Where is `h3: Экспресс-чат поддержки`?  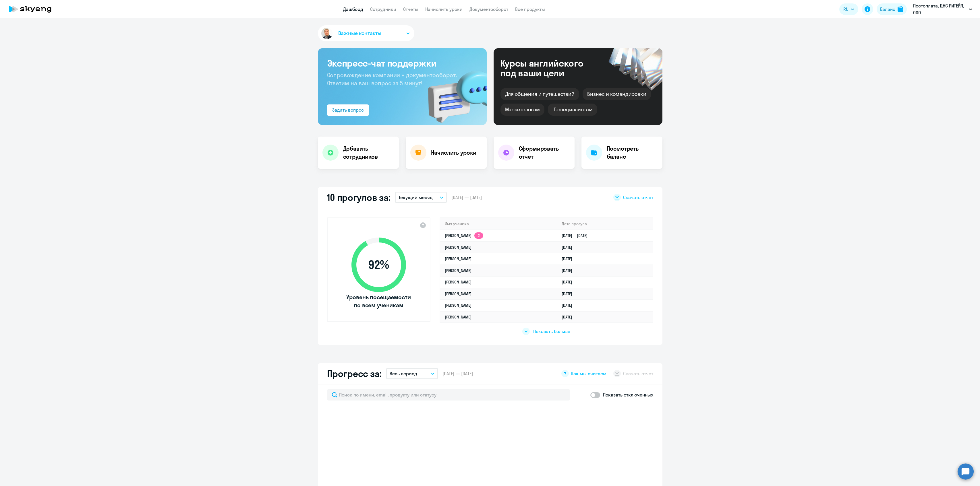
h3: Экспресс-чат поддержки is located at coordinates (403, 63).